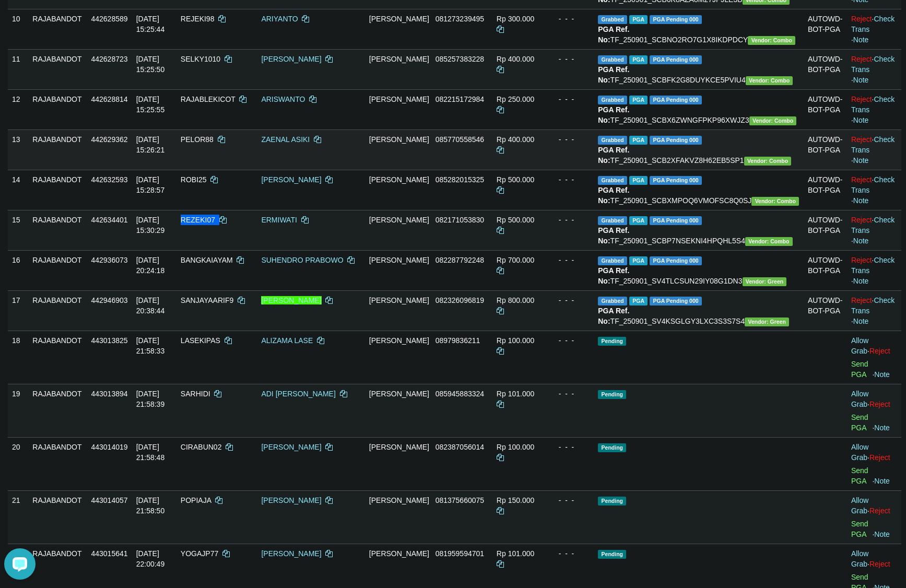 This screenshot has width=906, height=588. Describe the element at coordinates (109, 447) in the screenshot. I see `span: 443014019` at that location.